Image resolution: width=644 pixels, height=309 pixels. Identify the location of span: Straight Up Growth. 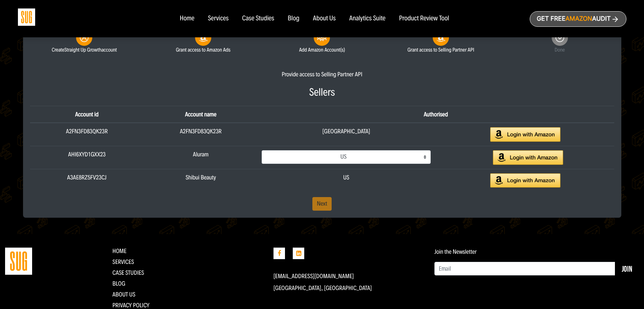
(83, 50).